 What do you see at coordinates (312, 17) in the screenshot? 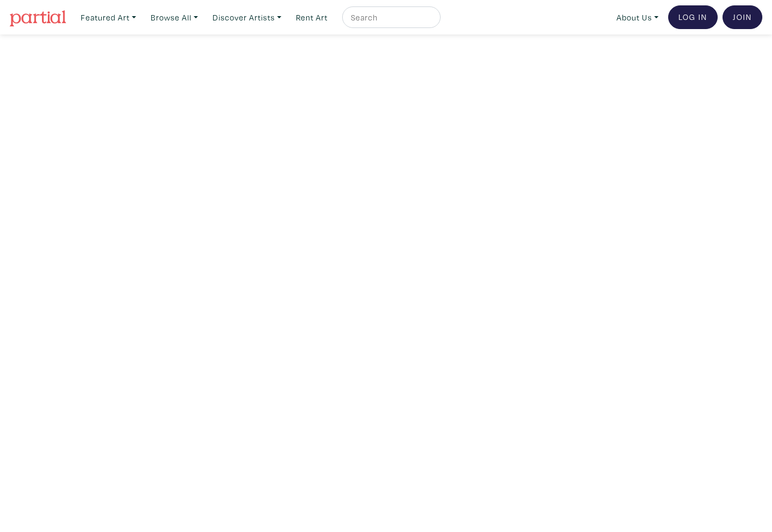
I see `a: Rent Art` at bounding box center [312, 17].